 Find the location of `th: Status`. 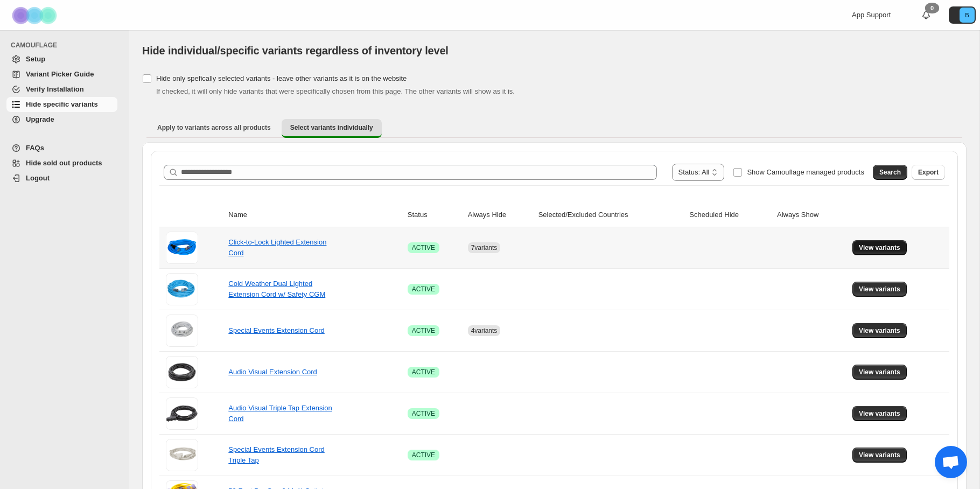

th: Status is located at coordinates (434, 215).